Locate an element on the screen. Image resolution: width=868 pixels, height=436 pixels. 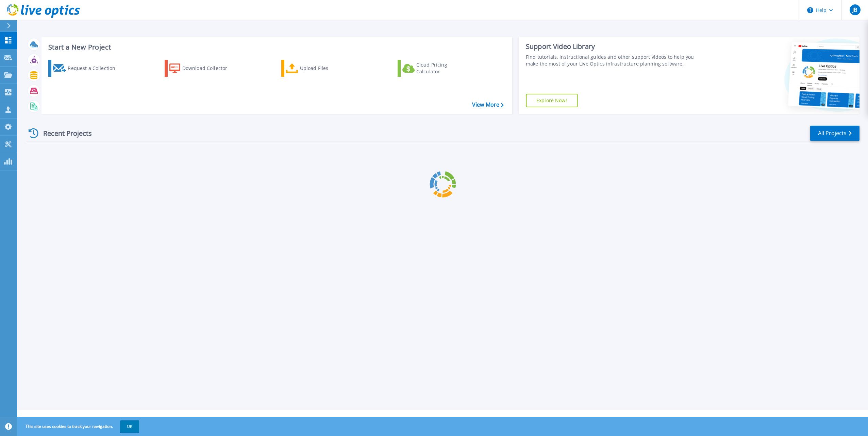
button: OK is located at coordinates (129, 427).